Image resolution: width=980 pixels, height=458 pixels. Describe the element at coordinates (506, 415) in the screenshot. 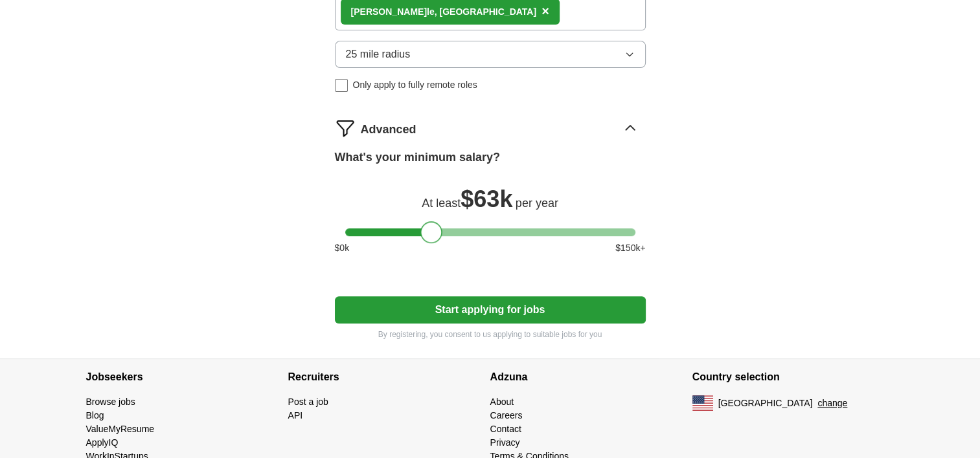

I see `a: Careers` at that location.